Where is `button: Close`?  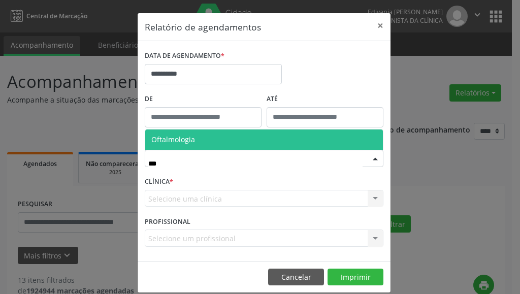 button: Close is located at coordinates (380, 25).